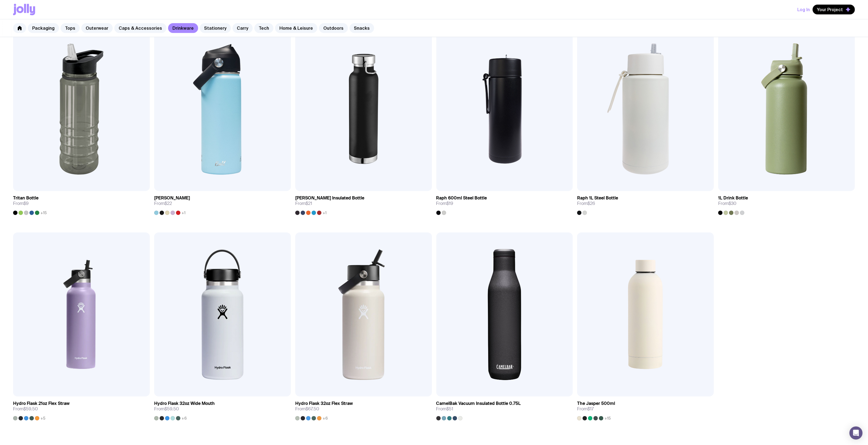 The width and height of the screenshot is (868, 445). Describe the element at coordinates (334, 28) in the screenshot. I see `a: Outdoors` at that location.